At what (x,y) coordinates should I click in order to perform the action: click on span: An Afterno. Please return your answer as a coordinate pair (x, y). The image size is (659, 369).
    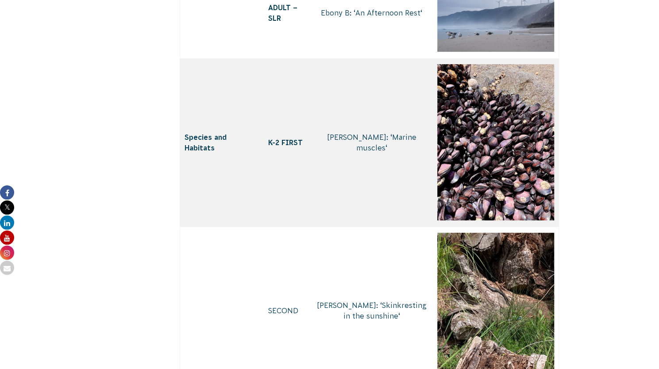
    Looking at the image, I should click on (374, 13).